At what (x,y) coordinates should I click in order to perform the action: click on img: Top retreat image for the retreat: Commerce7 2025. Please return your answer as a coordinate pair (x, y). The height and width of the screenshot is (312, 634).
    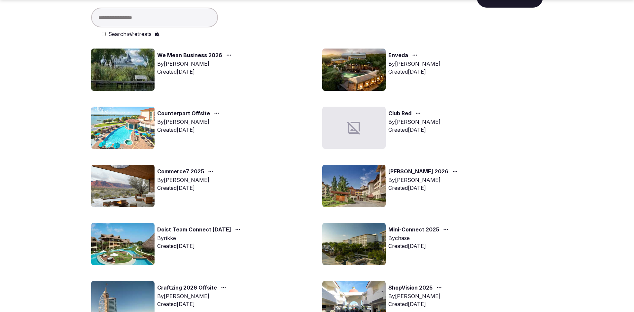
    Looking at the image, I should click on (123, 186).